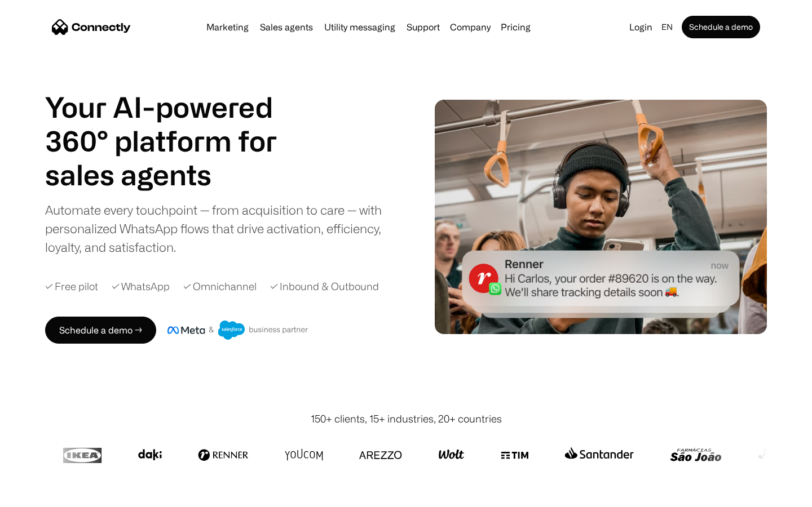 The height and width of the screenshot is (507, 812). I want to click on ul: Language list, so click(45, 495).